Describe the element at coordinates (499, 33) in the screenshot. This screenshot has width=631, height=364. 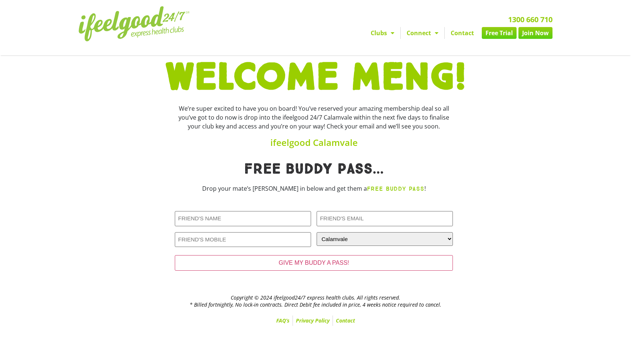
I see `a: Free Trial` at that location.